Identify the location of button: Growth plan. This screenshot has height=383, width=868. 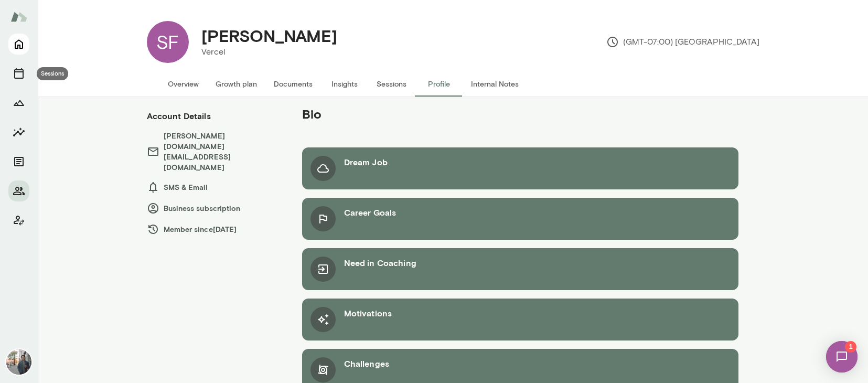
(236, 84).